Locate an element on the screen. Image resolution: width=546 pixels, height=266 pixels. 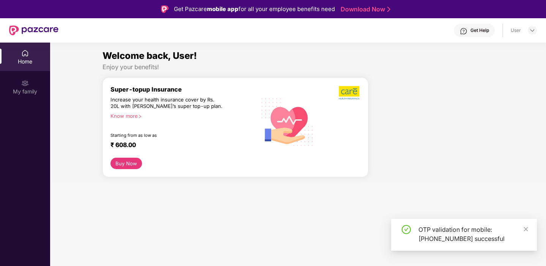
span: right is located at coordinates (140, 116).